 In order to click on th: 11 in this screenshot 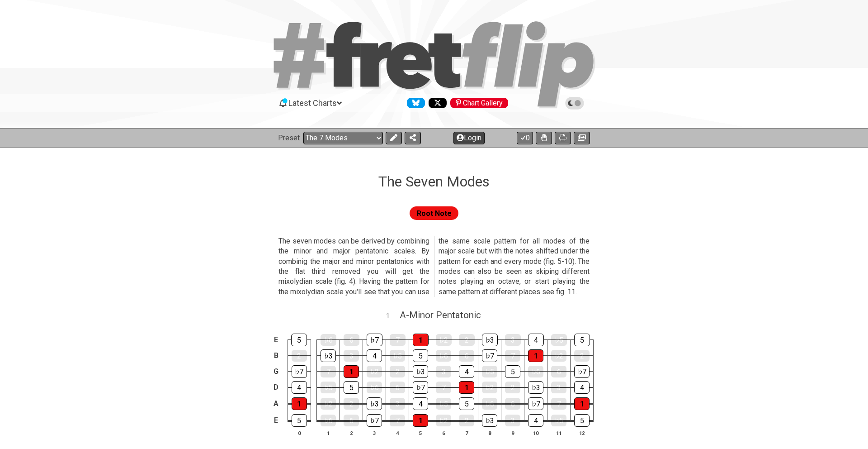, I will do `click(559, 432)`.